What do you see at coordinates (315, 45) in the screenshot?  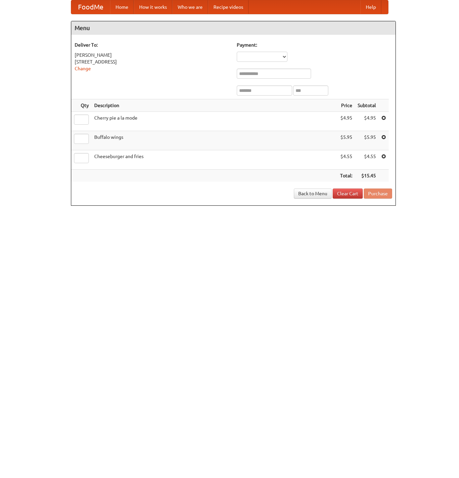 I see `h5: Payment:` at bounding box center [315, 45].